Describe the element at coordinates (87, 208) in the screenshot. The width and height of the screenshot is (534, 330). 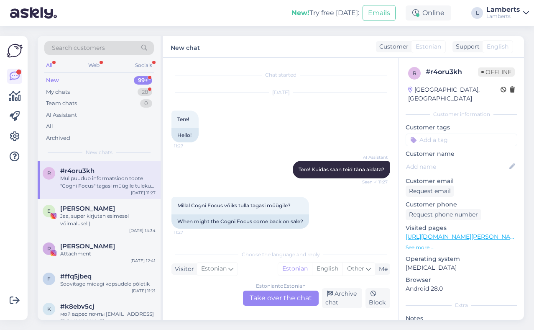
I see `span: EMMA TAMMEMÄGI` at that location.